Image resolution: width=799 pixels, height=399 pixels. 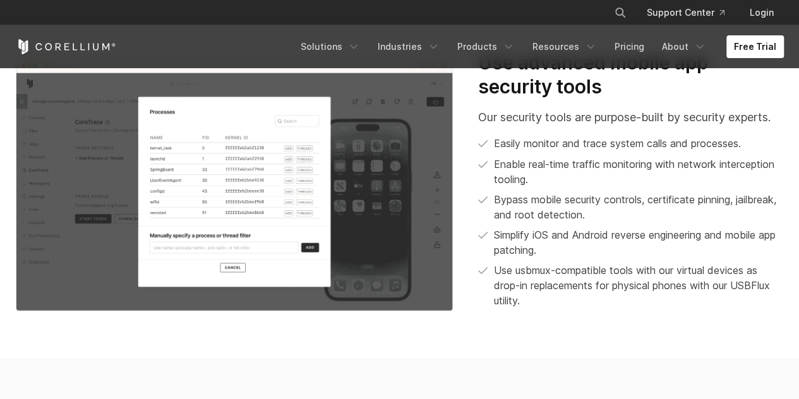 What do you see at coordinates (685, 13) in the screenshot?
I see `a: Support Center` at bounding box center [685, 13].